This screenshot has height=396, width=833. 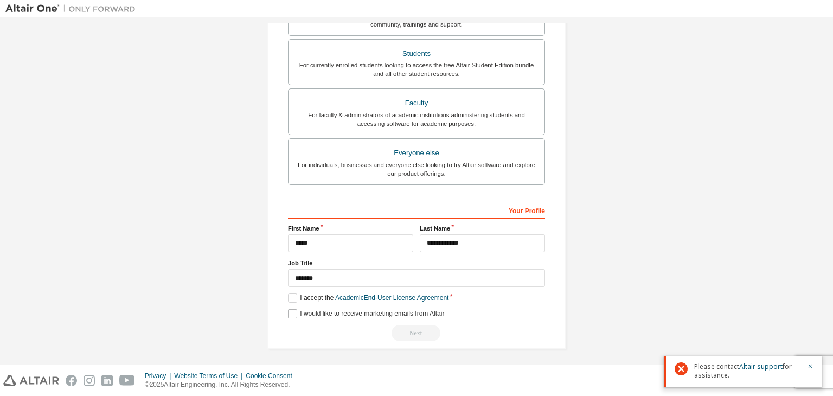 I want to click on img: altair_logo.svg, so click(x=31, y=380).